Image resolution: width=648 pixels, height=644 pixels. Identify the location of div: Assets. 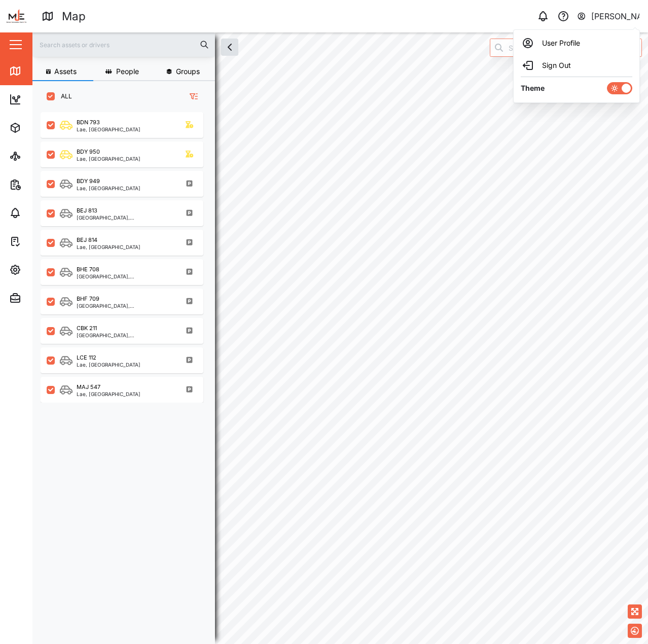
(42, 127).